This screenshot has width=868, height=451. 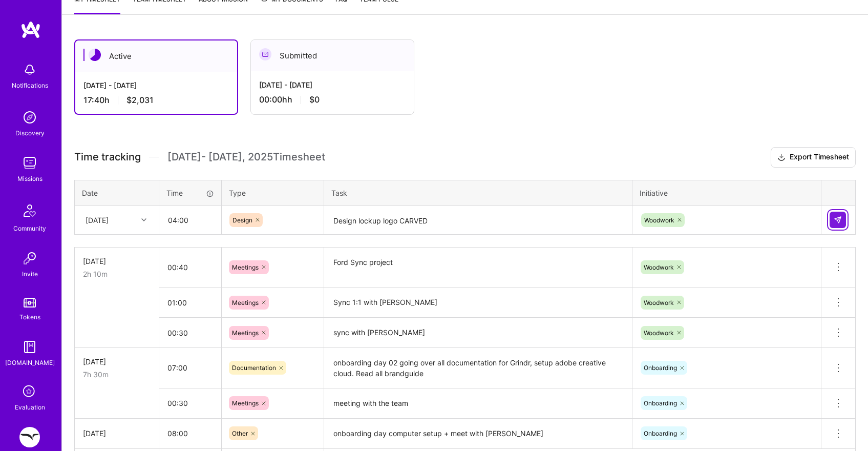 I want to click on span: $0, so click(x=314, y=99).